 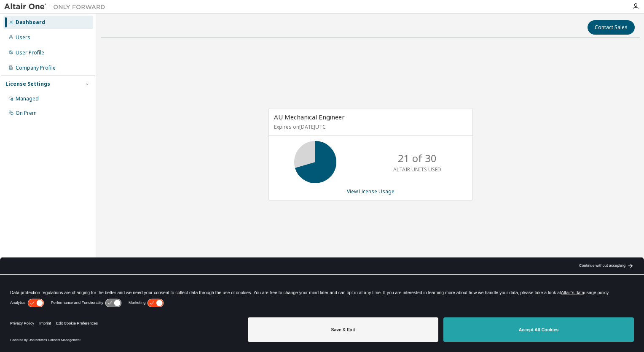 What do you see at coordinates (309, 117) in the screenshot?
I see `span: AU Mechanical Engineer` at bounding box center [309, 117].